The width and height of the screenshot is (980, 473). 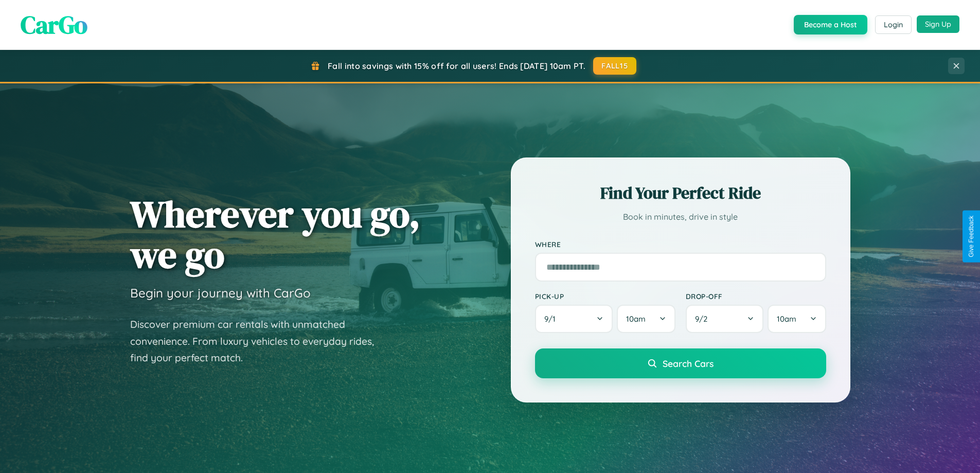 What do you see at coordinates (756, 296) in the screenshot?
I see `label: Drop-off` at bounding box center [756, 296].